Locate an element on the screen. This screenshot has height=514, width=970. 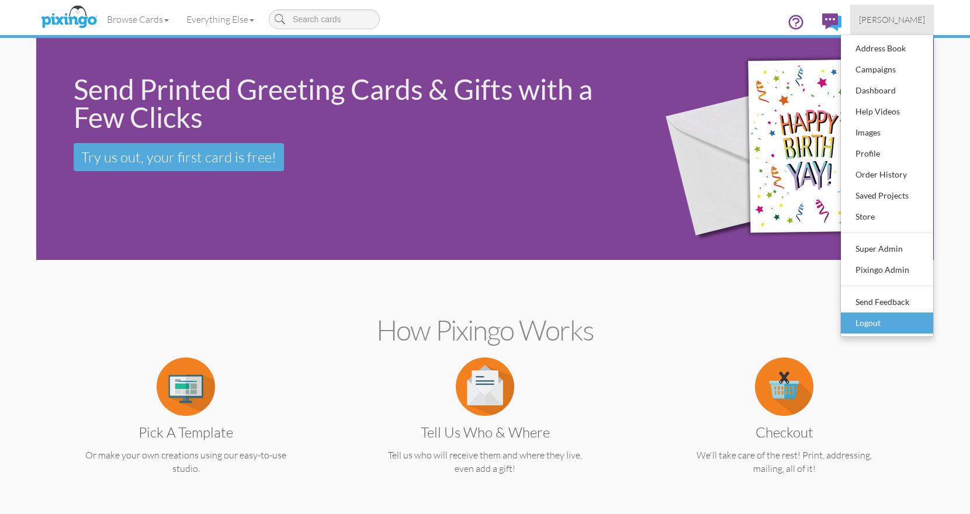
a: Dashboard is located at coordinates (887, 91).